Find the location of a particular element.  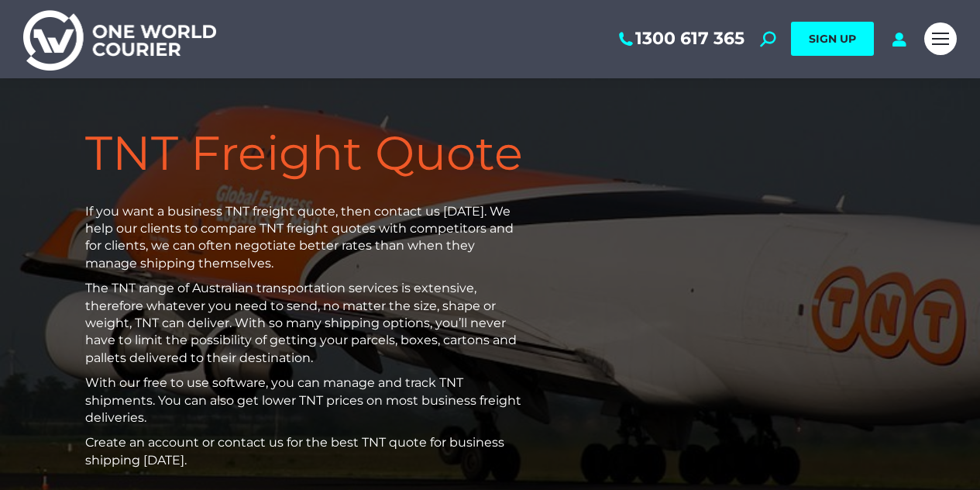

img: One World Courier is located at coordinates (119, 39).